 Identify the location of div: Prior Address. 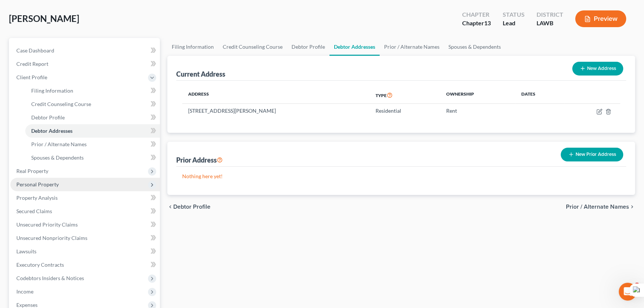
(199, 160).